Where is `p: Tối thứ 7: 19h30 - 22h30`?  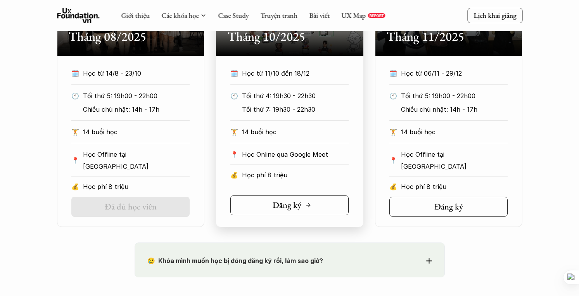
p: Tối thứ 7: 19h30 - 22h30 is located at coordinates (295, 109).